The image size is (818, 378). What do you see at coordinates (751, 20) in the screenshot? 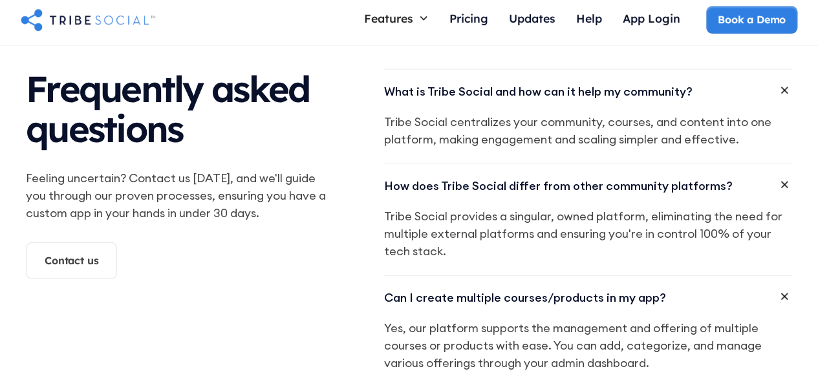
I see `a: Book a Demo` at bounding box center [751, 20].